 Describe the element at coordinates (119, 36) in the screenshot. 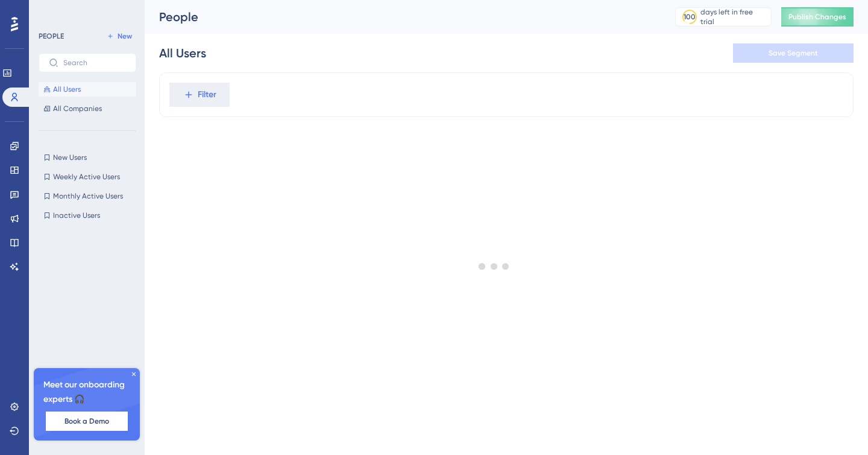

I see `button: New` at that location.